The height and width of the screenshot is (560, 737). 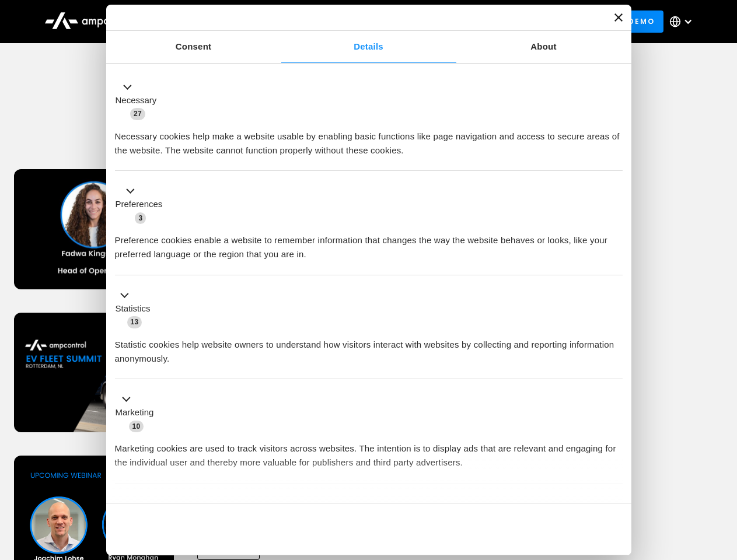 What do you see at coordinates (618, 17) in the screenshot?
I see `button: Close banner` at bounding box center [618, 17].